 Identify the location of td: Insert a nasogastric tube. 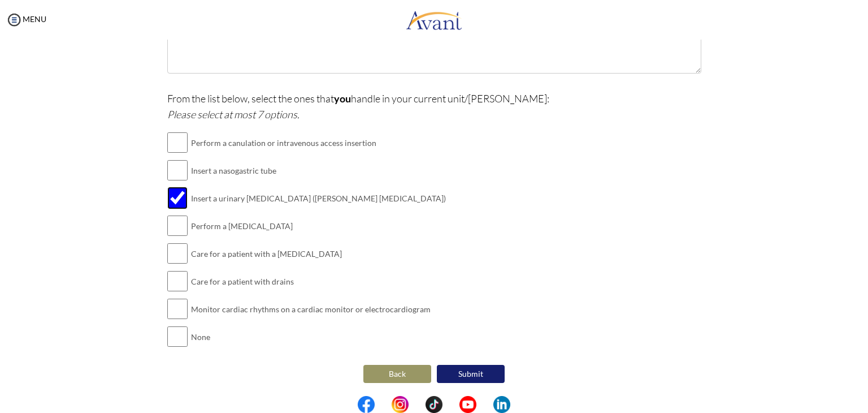
(318, 170).